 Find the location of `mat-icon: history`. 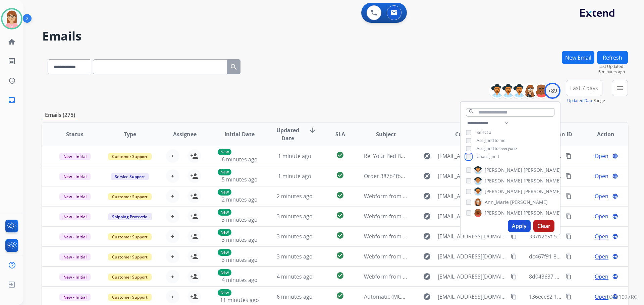

mat-icon: history is located at coordinates (12, 81).